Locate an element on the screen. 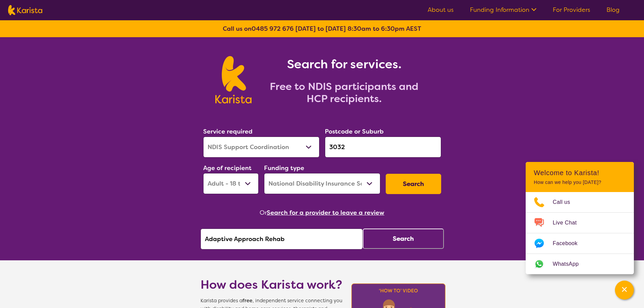  span: Or is located at coordinates (263, 213).